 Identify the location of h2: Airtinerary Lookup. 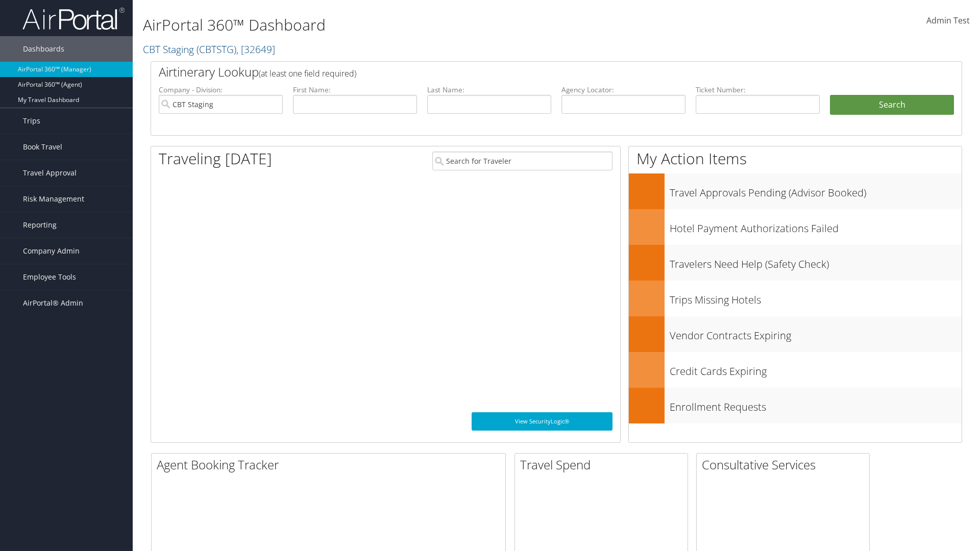
(522, 72).